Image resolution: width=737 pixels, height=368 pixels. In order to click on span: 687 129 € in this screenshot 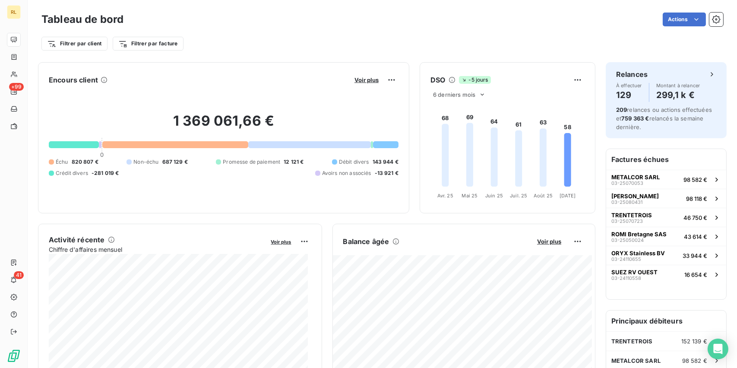, I will do `click(175, 162)`.